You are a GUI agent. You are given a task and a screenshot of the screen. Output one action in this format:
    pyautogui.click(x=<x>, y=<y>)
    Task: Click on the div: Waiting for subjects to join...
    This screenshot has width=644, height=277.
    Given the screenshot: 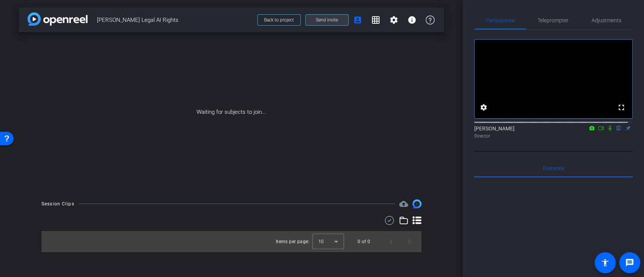 What is the action you would take?
    pyautogui.click(x=231, y=112)
    